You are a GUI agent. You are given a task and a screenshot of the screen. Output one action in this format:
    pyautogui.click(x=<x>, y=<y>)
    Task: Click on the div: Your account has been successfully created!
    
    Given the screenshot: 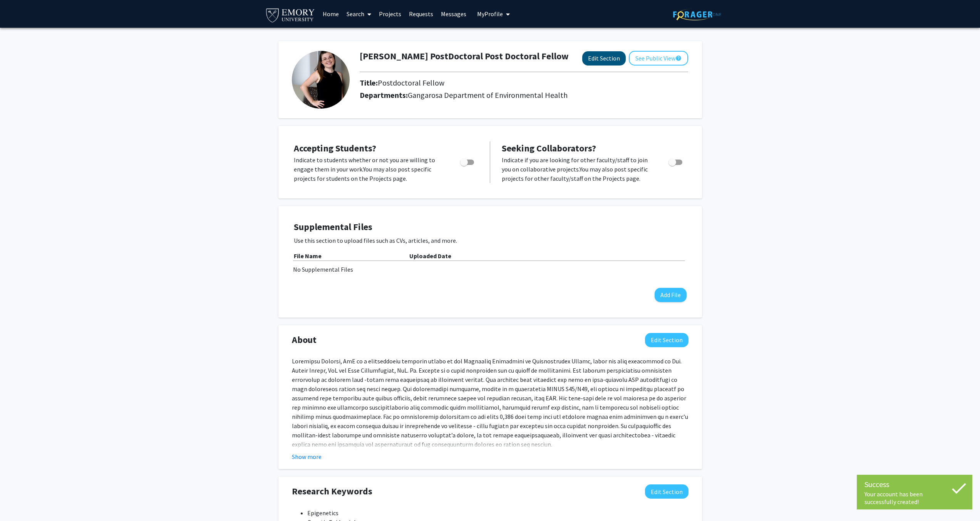 What is the action you would take?
    pyautogui.click(x=915, y=498)
    